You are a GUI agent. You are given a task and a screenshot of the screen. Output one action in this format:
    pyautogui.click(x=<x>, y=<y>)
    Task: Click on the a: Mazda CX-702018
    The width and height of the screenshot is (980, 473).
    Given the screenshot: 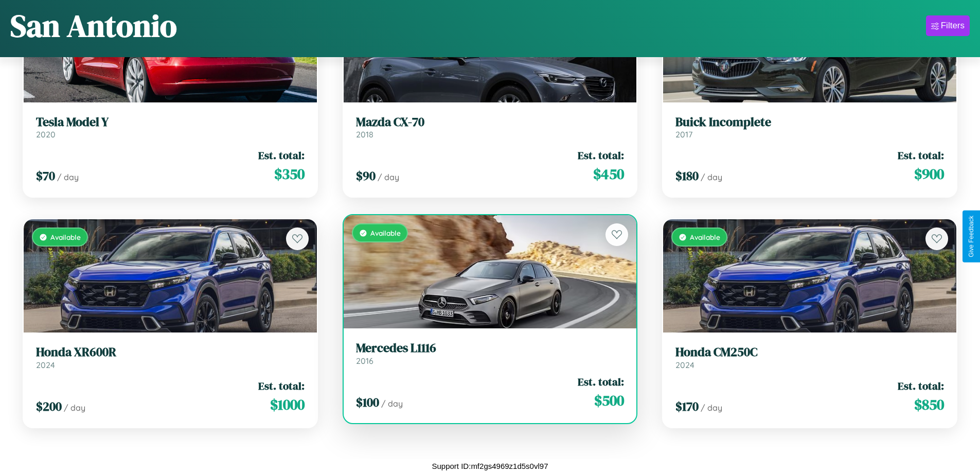 What is the action you would take?
    pyautogui.click(x=490, y=127)
    